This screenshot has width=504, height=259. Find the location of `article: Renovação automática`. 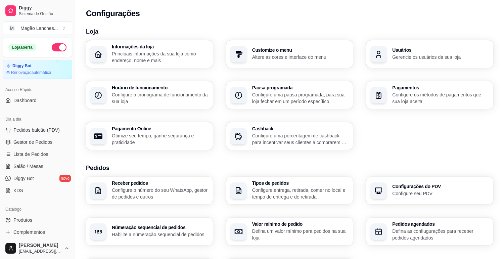

article: Renovação automática is located at coordinates (31, 72).